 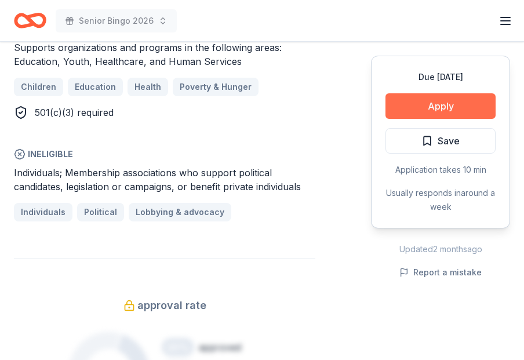 What do you see at coordinates (148, 54) in the screenshot?
I see `span: Supports organizations and programs in the following areas: Education, Youth, Healthcare, and Hum...` at bounding box center [148, 54].